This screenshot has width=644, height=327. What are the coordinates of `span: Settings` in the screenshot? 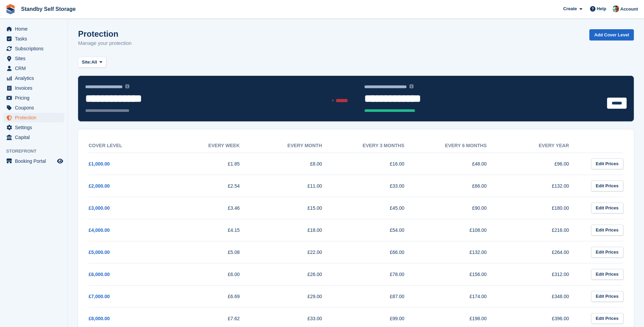 It's located at (35, 127).